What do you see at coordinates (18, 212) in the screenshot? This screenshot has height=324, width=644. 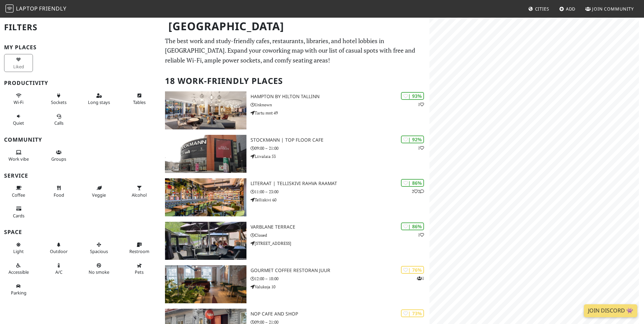 I see `button: Cards` at bounding box center [18, 212].